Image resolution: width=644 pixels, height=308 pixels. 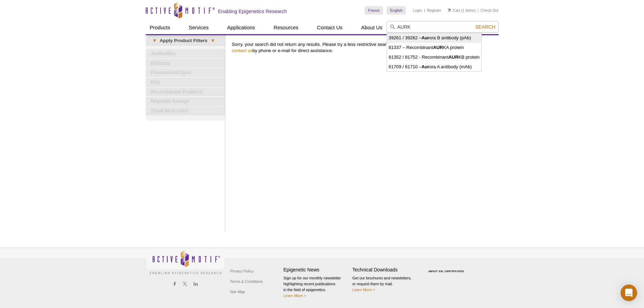 What do you see at coordinates (454, 10) in the screenshot?
I see `a: Cart` at bounding box center [454, 10].